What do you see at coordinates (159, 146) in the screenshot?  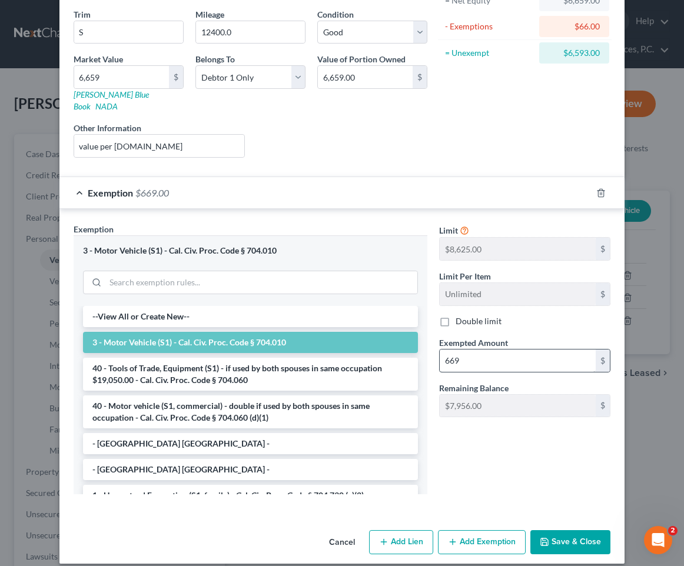 I see `input: (optional)` at bounding box center [159, 146].